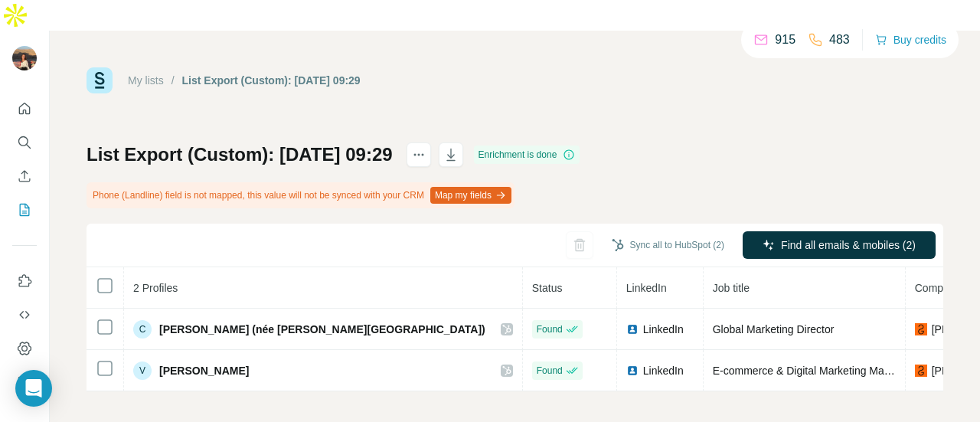  What do you see at coordinates (33, 388) in the screenshot?
I see `div: Open Intercom Messenger` at bounding box center [33, 388].